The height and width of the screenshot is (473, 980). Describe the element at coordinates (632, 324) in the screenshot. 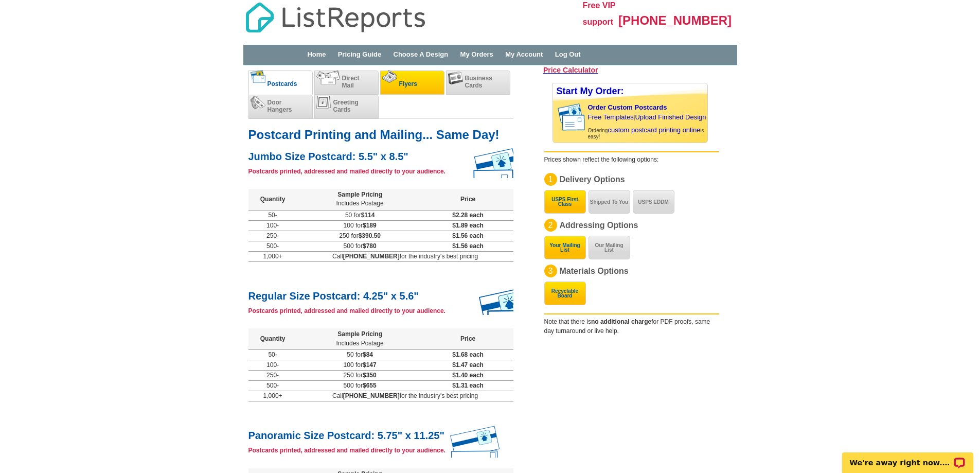

I see `div: Note that there is for PDF proofs, same day turnaround or live help.` at that location.